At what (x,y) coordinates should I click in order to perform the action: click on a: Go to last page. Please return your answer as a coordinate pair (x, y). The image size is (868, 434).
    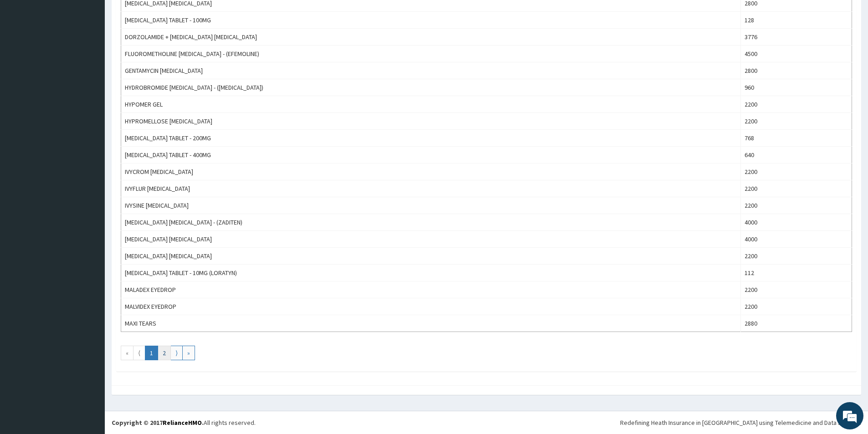
    Looking at the image, I should click on (188, 353).